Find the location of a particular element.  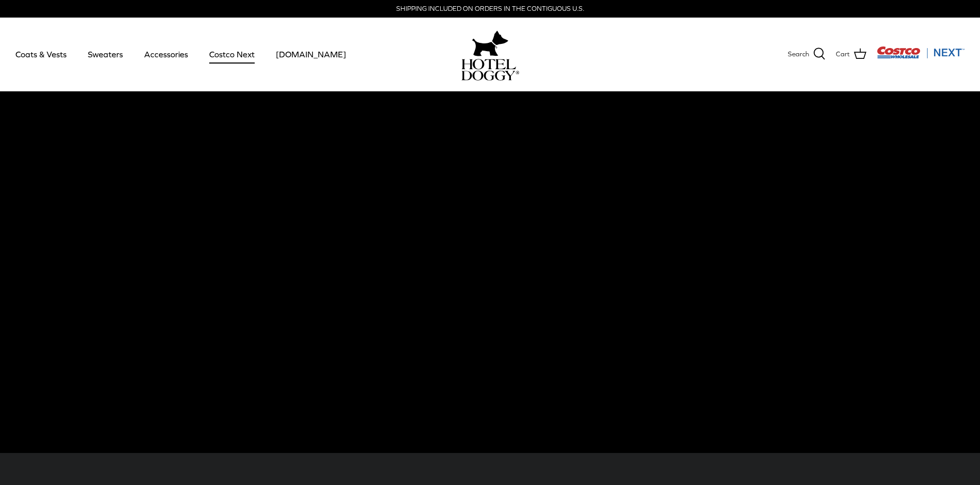

img: hoteldoggy.com is located at coordinates (490, 43).